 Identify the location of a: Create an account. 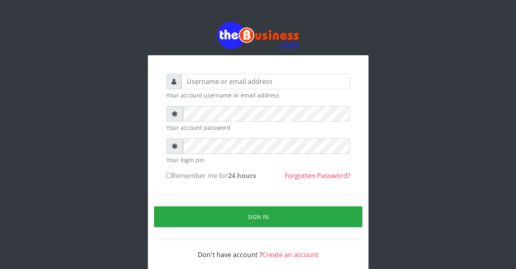
(291, 254).